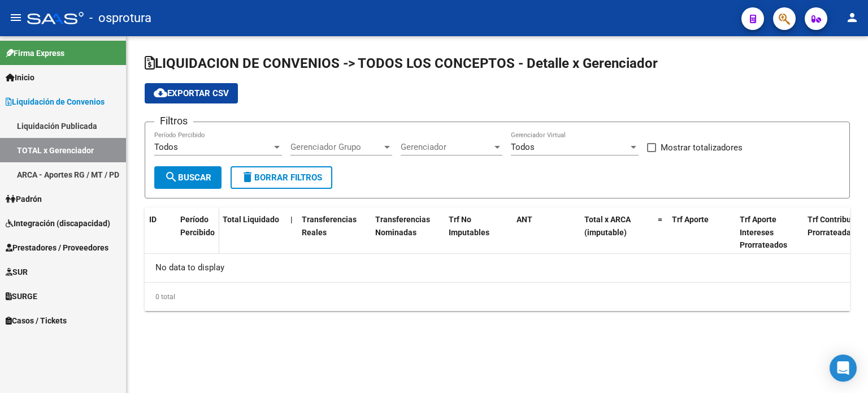 The width and height of the screenshot is (868, 393). What do you see at coordinates (251, 219) in the screenshot?
I see `span: Total Liquidado` at bounding box center [251, 219].